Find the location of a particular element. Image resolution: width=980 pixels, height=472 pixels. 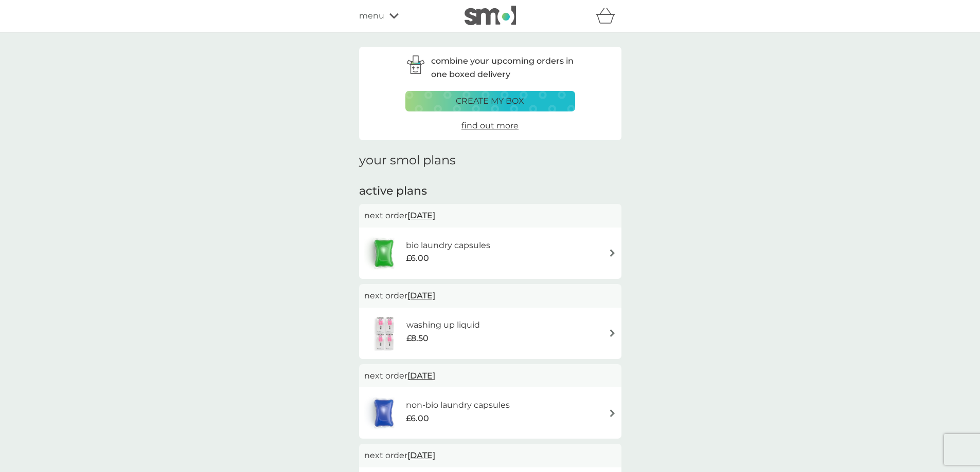

span: menu is located at coordinates (372, 16).